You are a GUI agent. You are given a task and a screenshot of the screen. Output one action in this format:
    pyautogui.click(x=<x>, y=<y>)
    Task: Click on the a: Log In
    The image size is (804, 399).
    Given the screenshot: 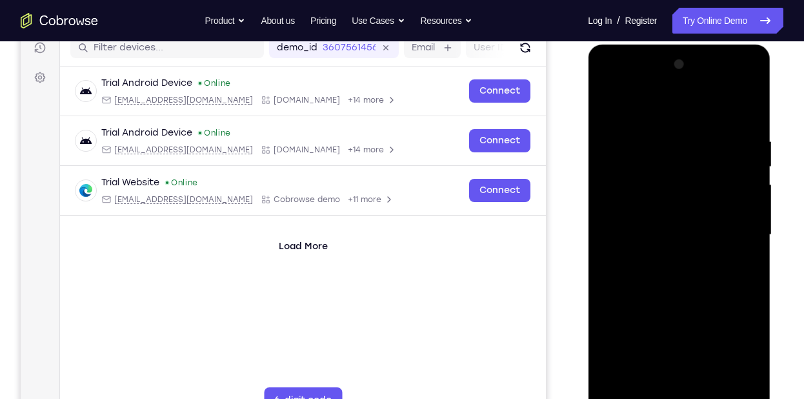 What is the action you would take?
    pyautogui.click(x=599, y=21)
    